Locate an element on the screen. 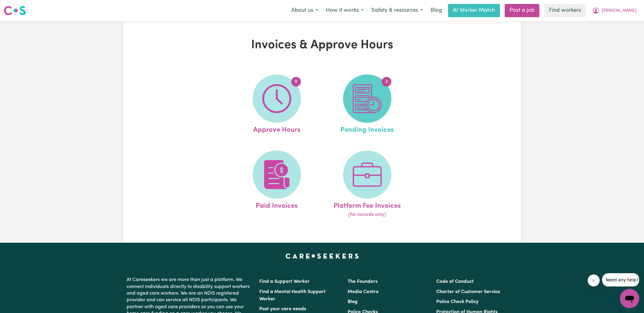 This screenshot has width=644, height=313. a: Find a Mental Health Support Worker is located at coordinates (292, 296).